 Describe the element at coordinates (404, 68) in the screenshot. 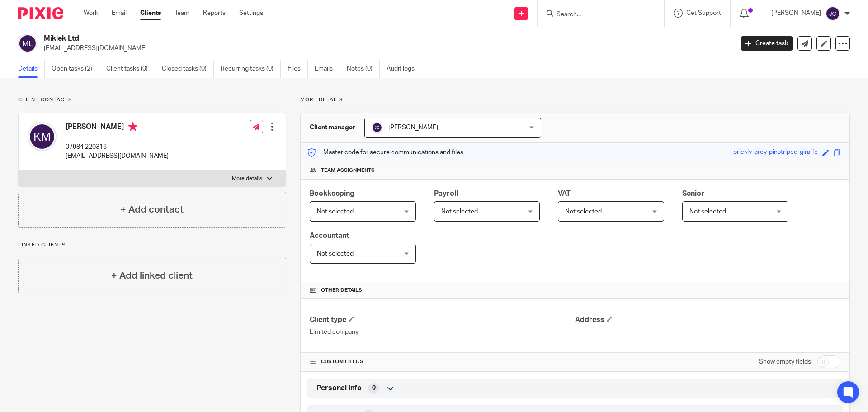

I see `a: Audit logs` at that location.